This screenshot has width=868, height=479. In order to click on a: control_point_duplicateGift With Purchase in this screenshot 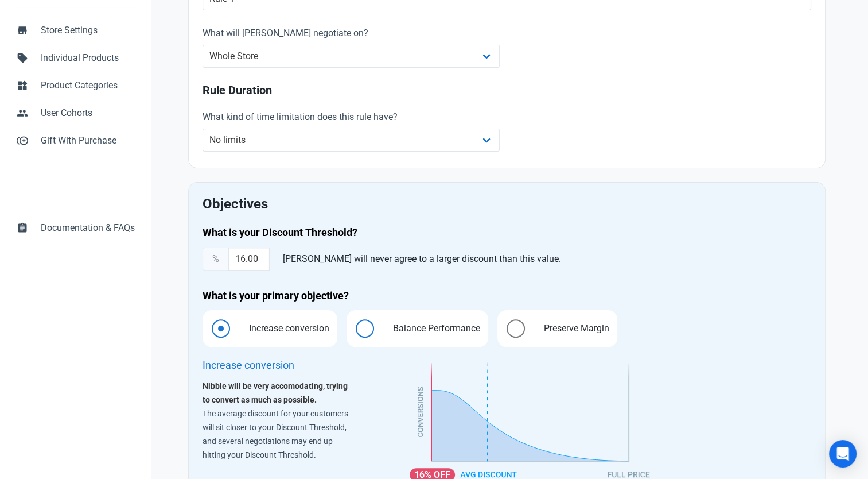, I will do `click(75, 141)`.